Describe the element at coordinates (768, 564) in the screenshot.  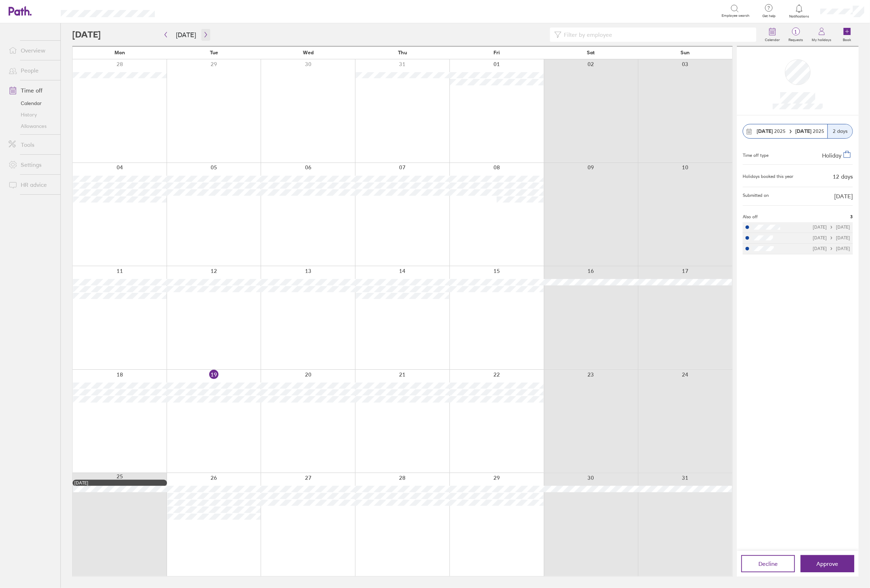
I see `span: Decline` at that location.